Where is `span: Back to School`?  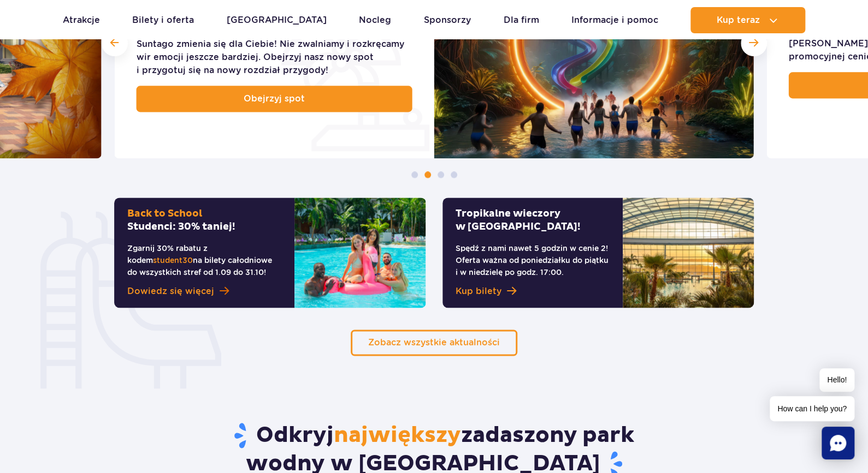 span: Back to School is located at coordinates (164, 214).